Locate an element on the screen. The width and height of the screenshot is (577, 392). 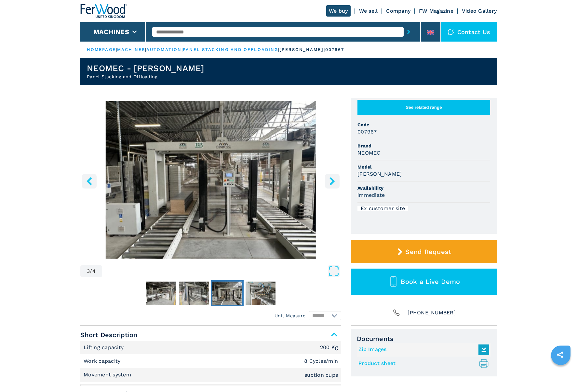
button: Book a Live Demo is located at coordinates (424, 282).